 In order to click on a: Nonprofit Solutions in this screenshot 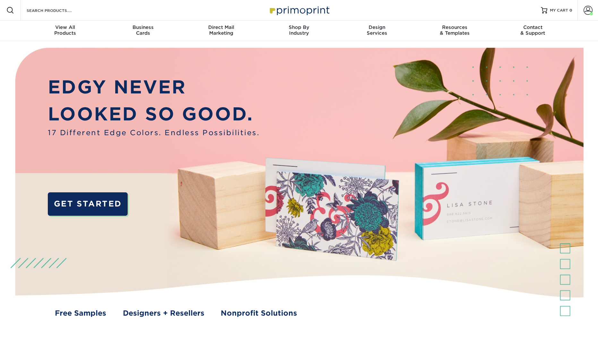, I will do `click(259, 313)`.